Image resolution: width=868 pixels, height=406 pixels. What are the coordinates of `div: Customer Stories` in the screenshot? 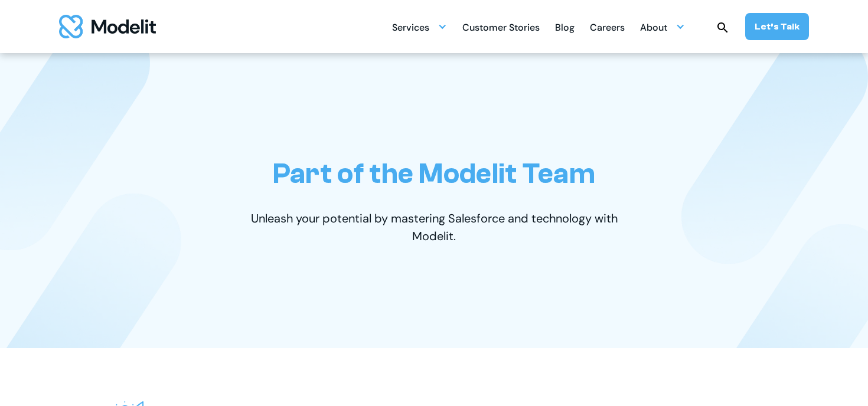 It's located at (501, 28).